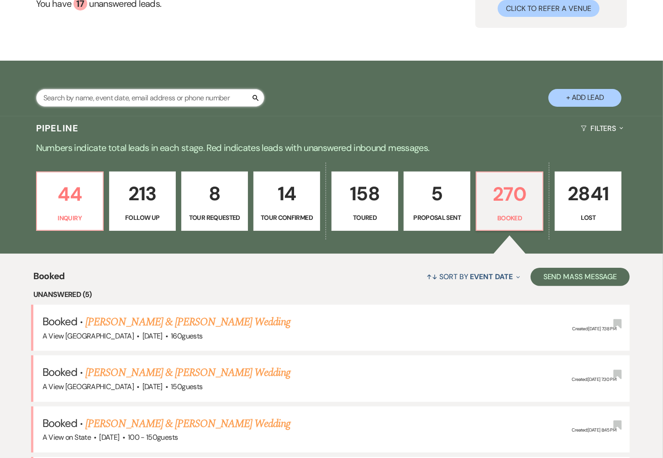 This screenshot has height=458, width=663. I want to click on p: 14, so click(287, 193).